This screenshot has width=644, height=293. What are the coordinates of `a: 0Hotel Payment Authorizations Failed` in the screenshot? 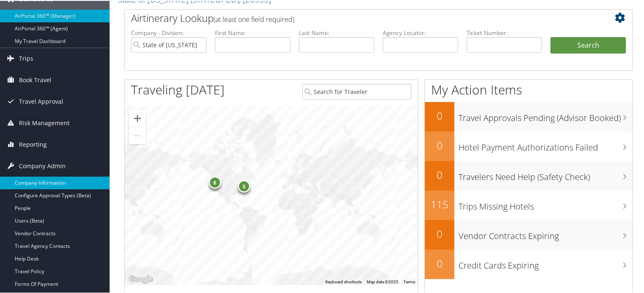 It's located at (529, 145).